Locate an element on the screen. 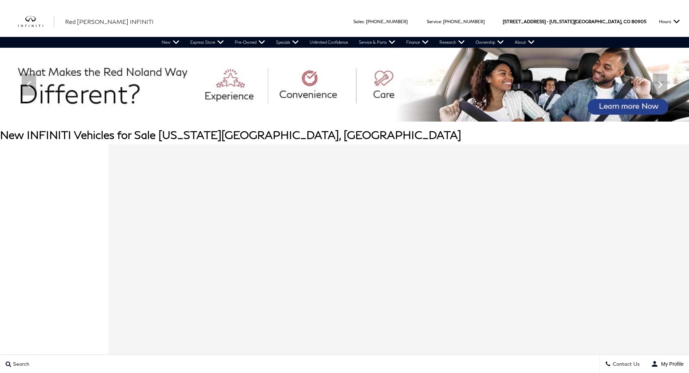  a: infiniti is located at coordinates (36, 22).